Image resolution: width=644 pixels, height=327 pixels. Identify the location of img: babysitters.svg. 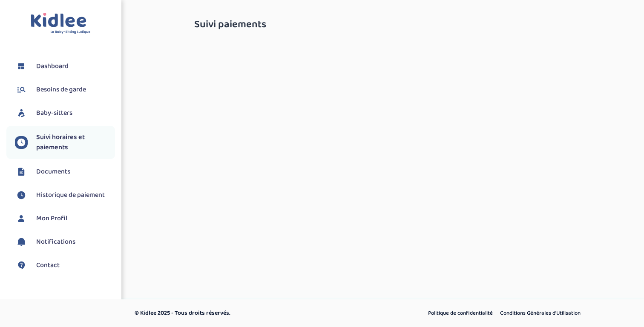
(21, 113).